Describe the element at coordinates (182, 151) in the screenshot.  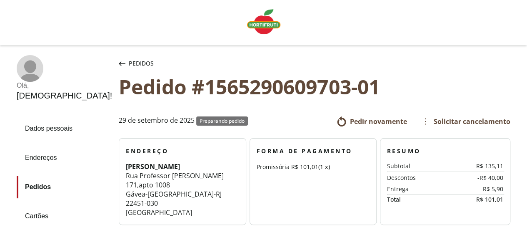
I see `h3: Endereço` at that location.